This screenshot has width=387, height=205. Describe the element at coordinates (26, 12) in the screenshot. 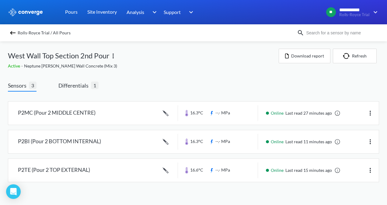

I see `img: logo_ewhite.svg` at that location.